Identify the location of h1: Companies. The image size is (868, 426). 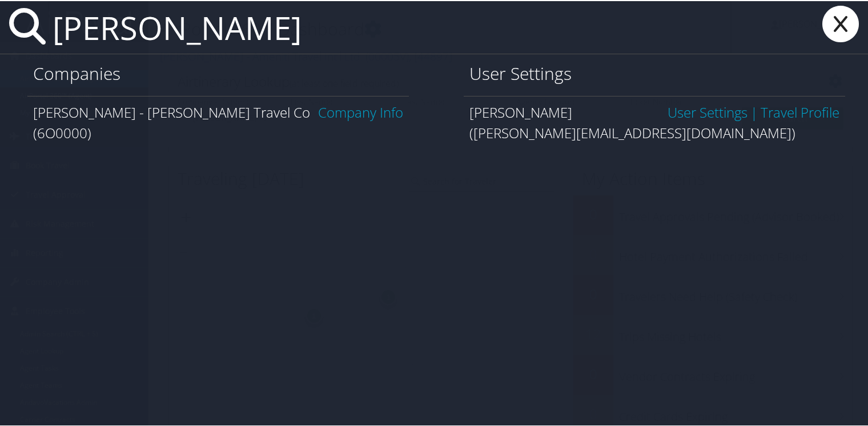
(218, 72).